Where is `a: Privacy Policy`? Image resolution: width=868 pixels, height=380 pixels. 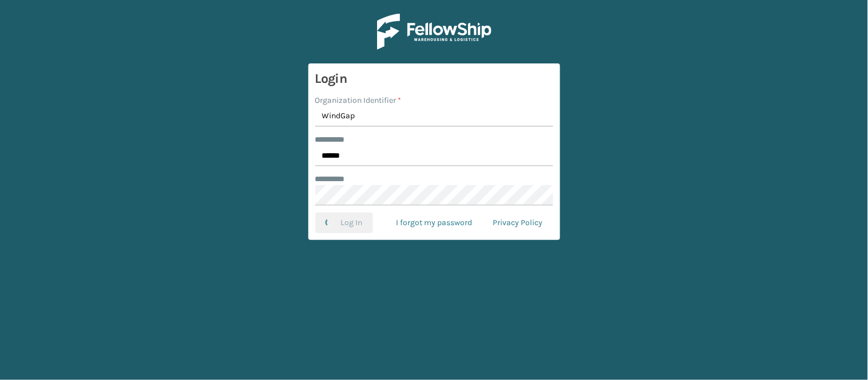 a: Privacy Policy is located at coordinates (518, 223).